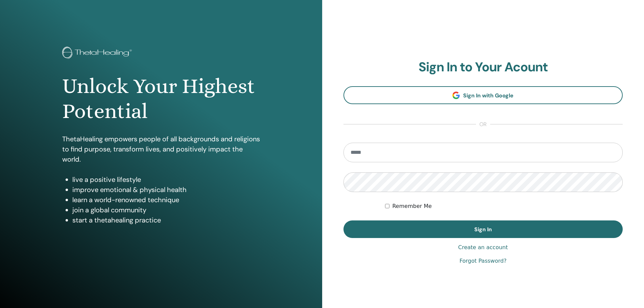 This screenshot has height=308, width=644. Describe the element at coordinates (483, 248) in the screenshot. I see `a: Create an account` at that location.